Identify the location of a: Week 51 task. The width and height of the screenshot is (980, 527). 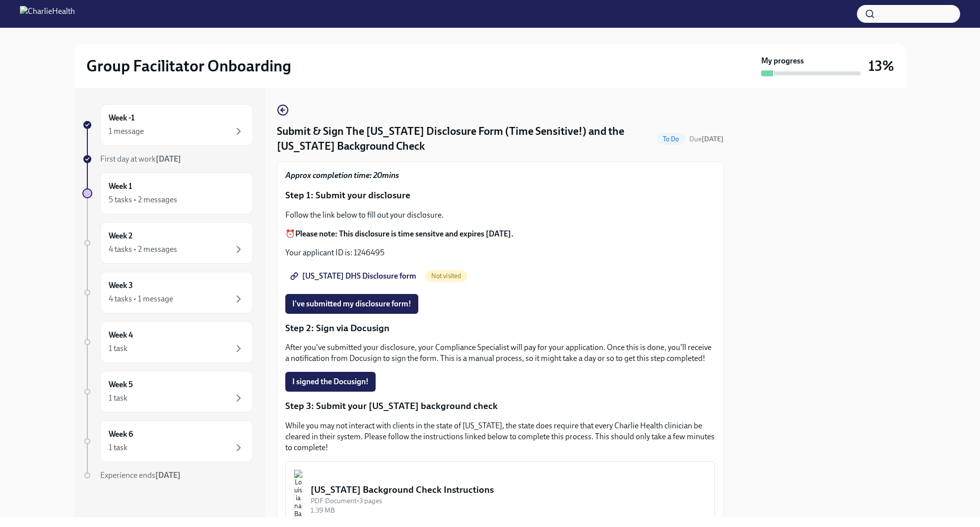
(168, 392).